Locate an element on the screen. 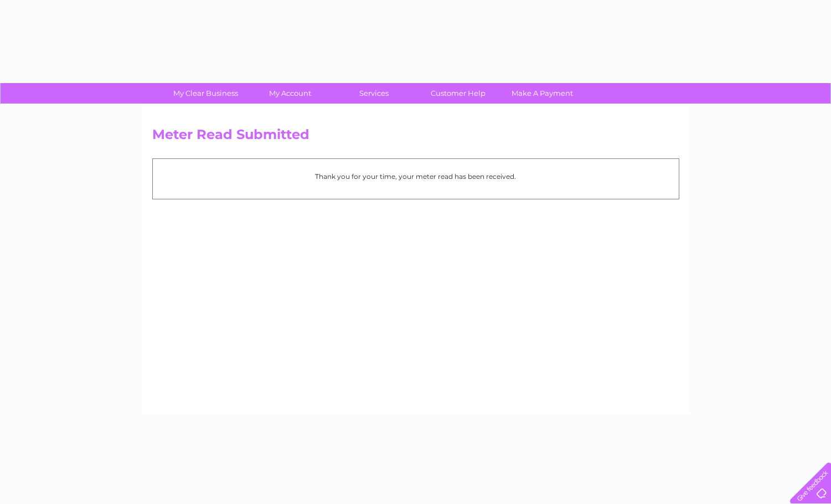 The image size is (831, 504). a: My Clear Business is located at coordinates (205, 93).